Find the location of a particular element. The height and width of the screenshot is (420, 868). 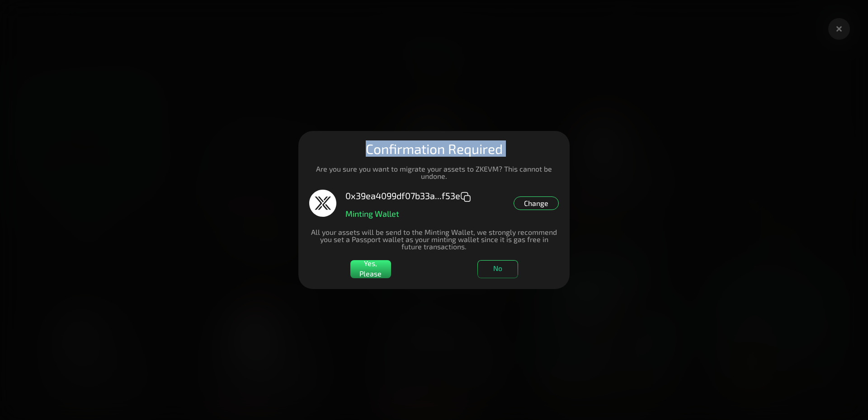

button: No is located at coordinates (497, 269).